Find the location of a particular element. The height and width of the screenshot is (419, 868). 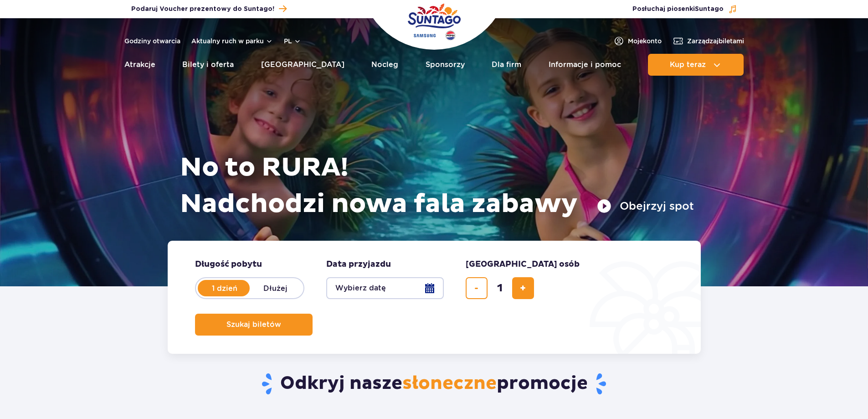

a: Dla firm is located at coordinates (506, 65).